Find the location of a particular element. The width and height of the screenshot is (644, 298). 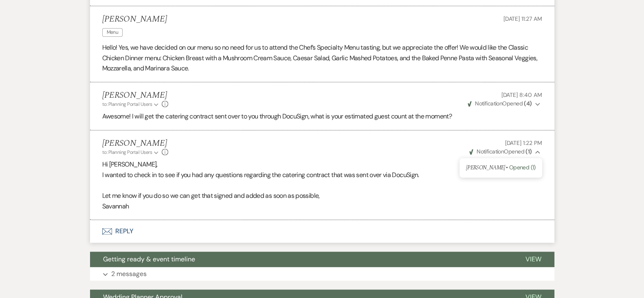

span: Opened (1) is located at coordinates (522, 167).